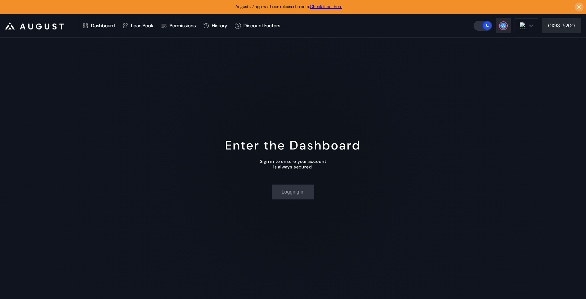 The height and width of the screenshot is (299, 586). I want to click on a: Dashboard, so click(98, 26).